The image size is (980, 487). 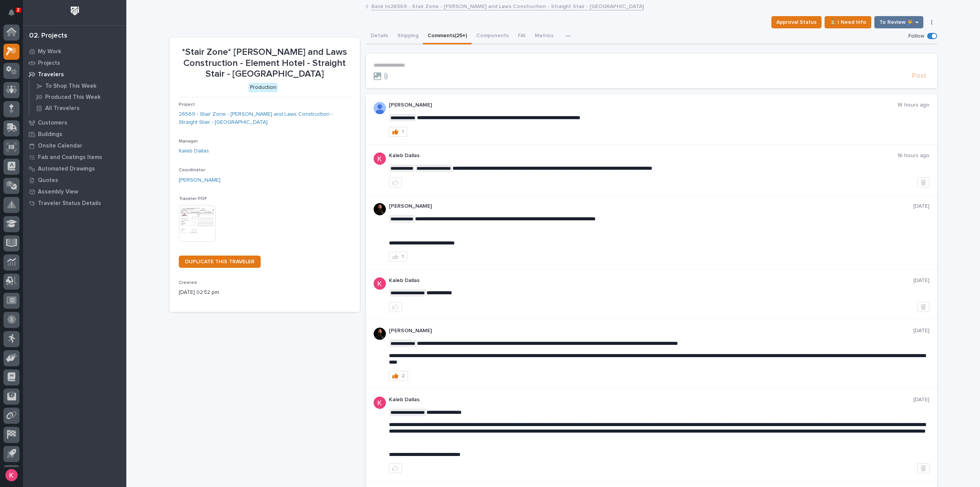 What do you see at coordinates (60, 146) in the screenshot?
I see `p: Onsite Calendar` at bounding box center [60, 146].